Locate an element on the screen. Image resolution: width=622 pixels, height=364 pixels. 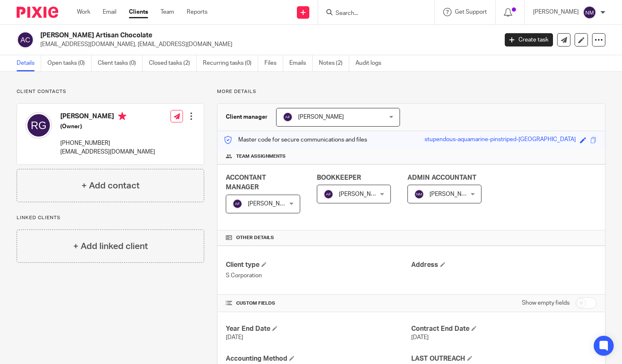
a: Email is located at coordinates (110, 12).